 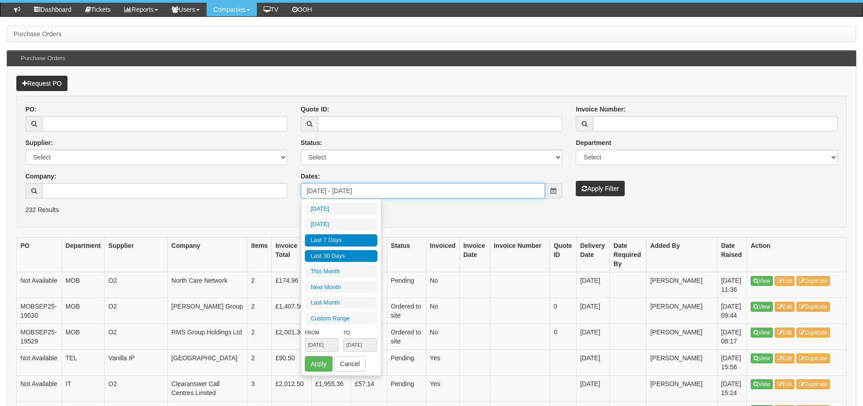 What do you see at coordinates (302, 10) in the screenshot?
I see `a: OOH` at bounding box center [302, 10].